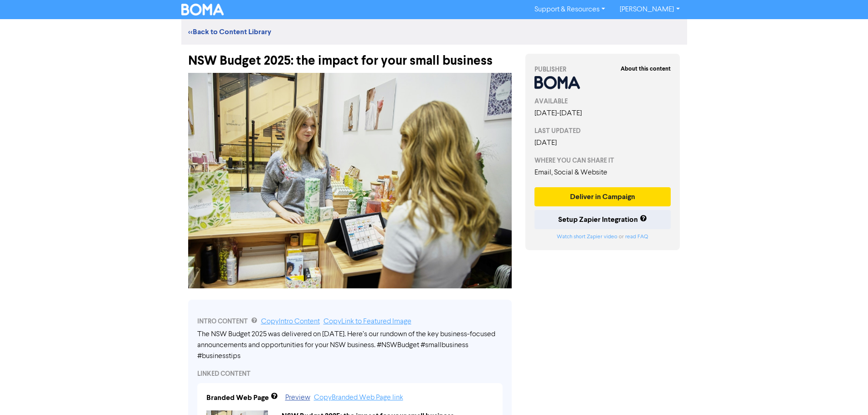 The height and width of the screenshot is (415, 868). What do you see at coordinates (845, 393) in the screenshot?
I see `div: Chat Widget` at bounding box center [845, 393].